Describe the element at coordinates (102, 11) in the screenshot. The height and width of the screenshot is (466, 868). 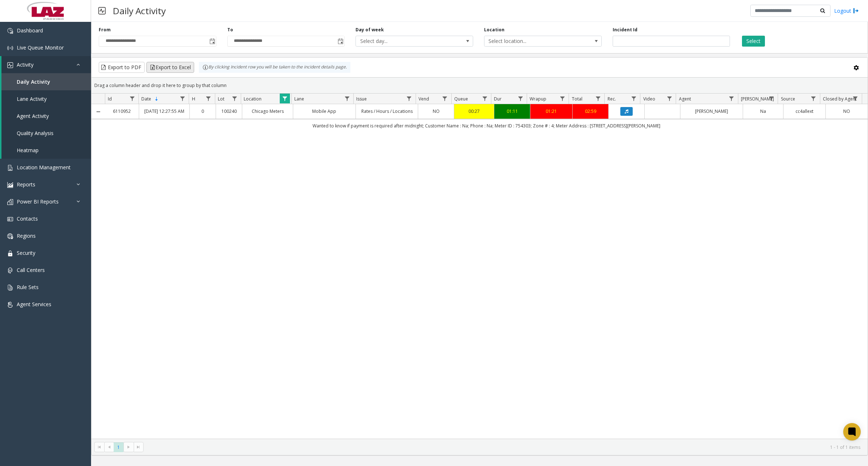
I see `img: pageIcon` at that location.